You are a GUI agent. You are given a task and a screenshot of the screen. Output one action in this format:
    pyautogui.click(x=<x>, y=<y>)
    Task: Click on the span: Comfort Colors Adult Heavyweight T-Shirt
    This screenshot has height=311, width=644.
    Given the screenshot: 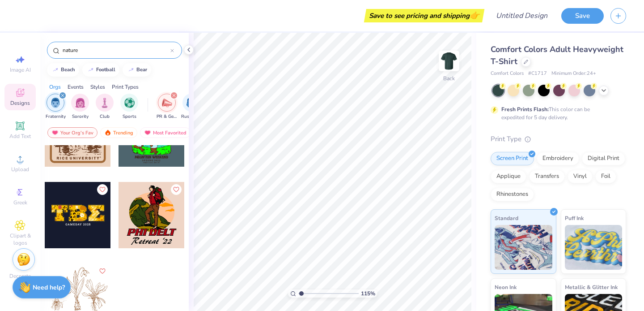 What is the action you would take?
    pyautogui.click(x=557, y=55)
    